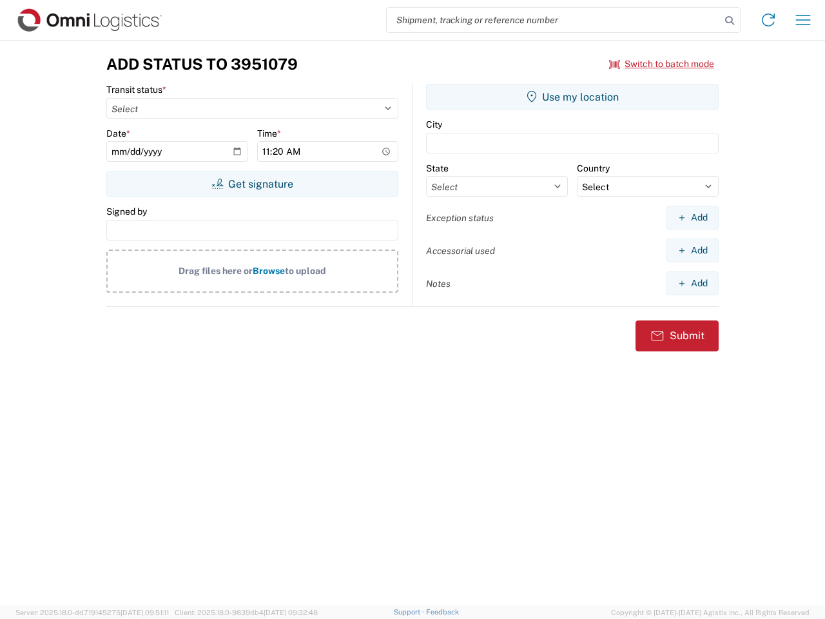 This screenshot has width=825, height=619. Describe the element at coordinates (437, 168) in the screenshot. I see `label: State` at that location.